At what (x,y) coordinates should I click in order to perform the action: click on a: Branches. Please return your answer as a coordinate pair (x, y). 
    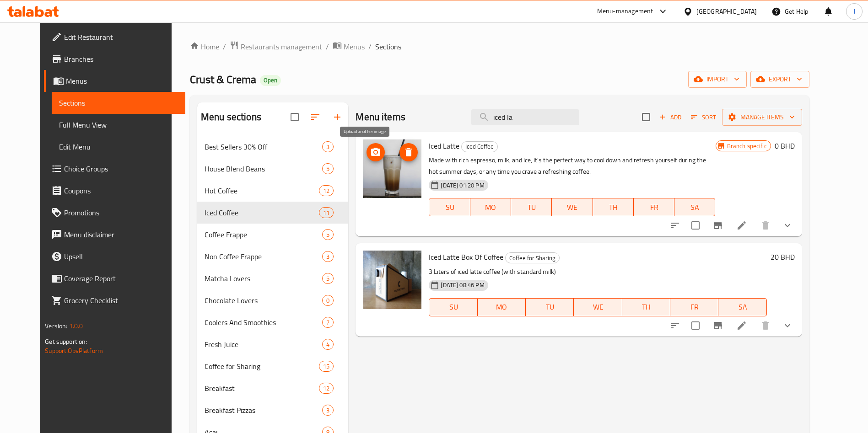
    Looking at the image, I should click on (115, 59).